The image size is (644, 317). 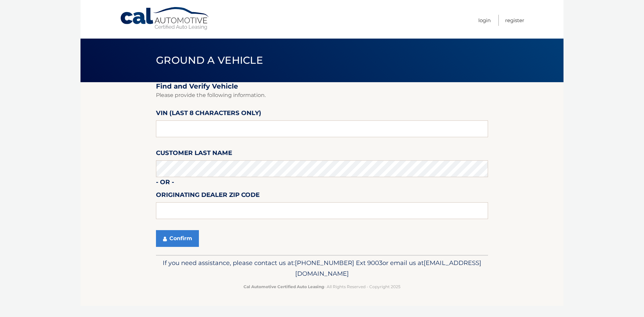 What do you see at coordinates (322, 86) in the screenshot?
I see `h2: Find and Verify Vehicle` at bounding box center [322, 86].